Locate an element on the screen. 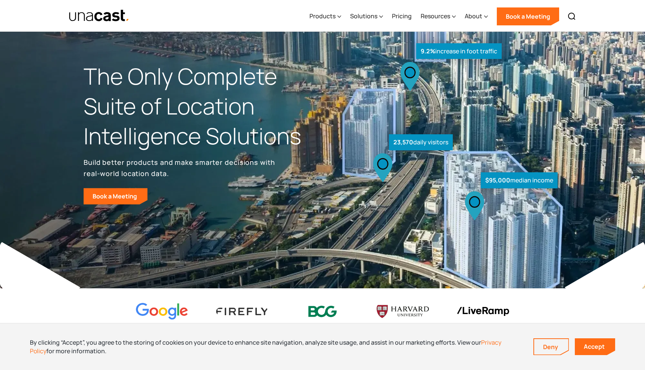 The width and height of the screenshot is (645, 370). div: By clicking “Accept”, you agree to the storing of cookies on your device to enhance site navigati... is located at coordinates (276, 347).